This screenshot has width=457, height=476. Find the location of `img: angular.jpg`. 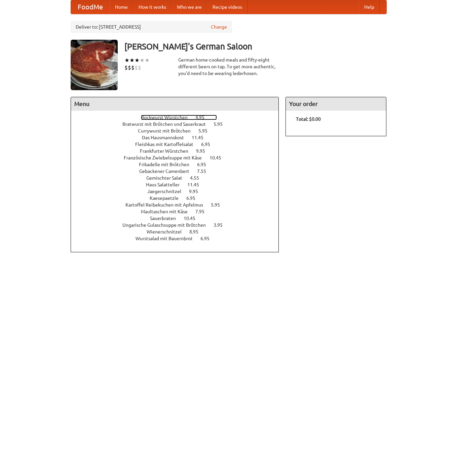

img: angular.jpg is located at coordinates (94, 65).